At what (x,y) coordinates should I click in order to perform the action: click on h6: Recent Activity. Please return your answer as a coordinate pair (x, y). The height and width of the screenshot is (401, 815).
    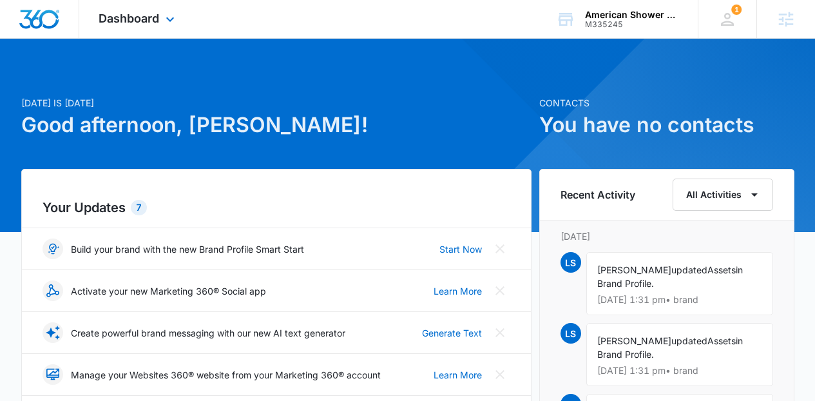
    Looking at the image, I should click on (598, 194).